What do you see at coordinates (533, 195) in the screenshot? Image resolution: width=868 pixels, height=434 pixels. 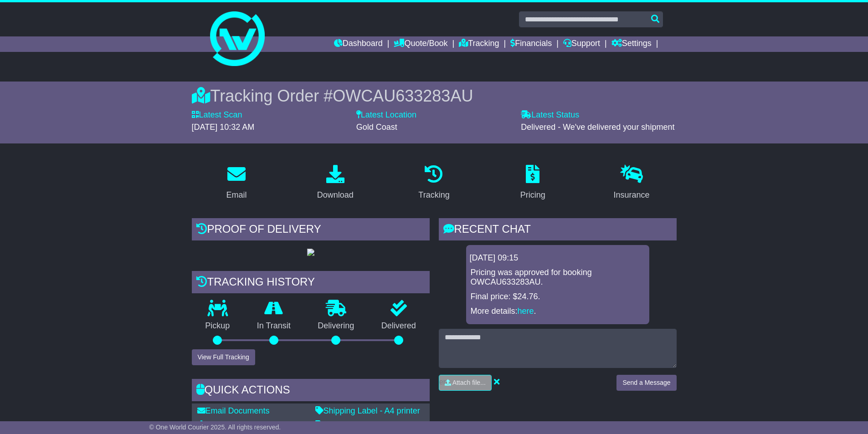 I see `div: Pricing` at bounding box center [533, 195].